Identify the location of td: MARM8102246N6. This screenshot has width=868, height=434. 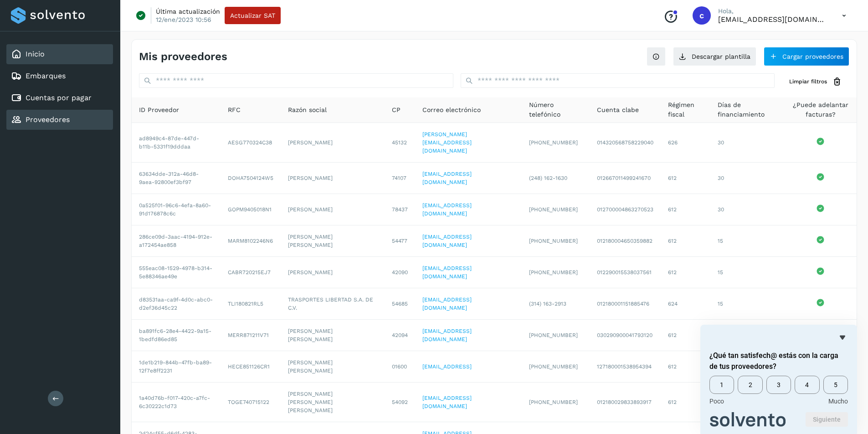
(251, 241).